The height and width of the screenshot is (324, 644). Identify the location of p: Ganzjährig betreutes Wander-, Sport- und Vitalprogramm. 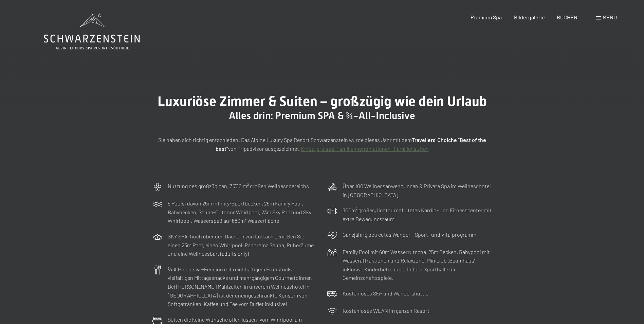
(409, 235).